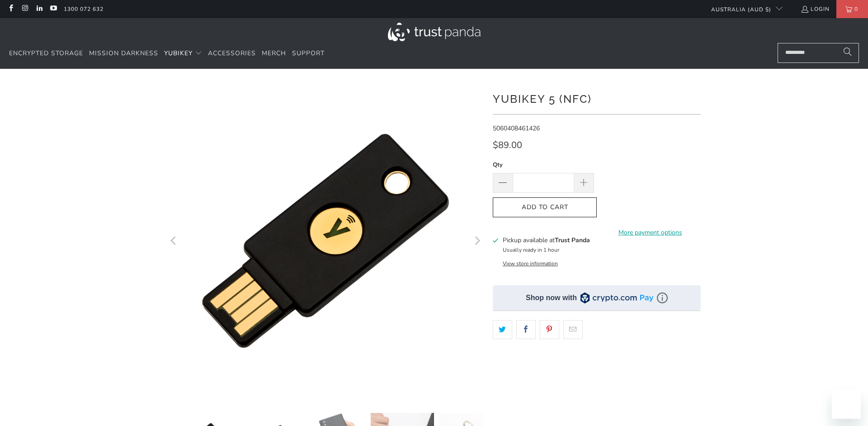 This screenshot has height=426, width=868. What do you see at coordinates (46, 53) in the screenshot?
I see `span: Encrypted Storage` at bounding box center [46, 53].